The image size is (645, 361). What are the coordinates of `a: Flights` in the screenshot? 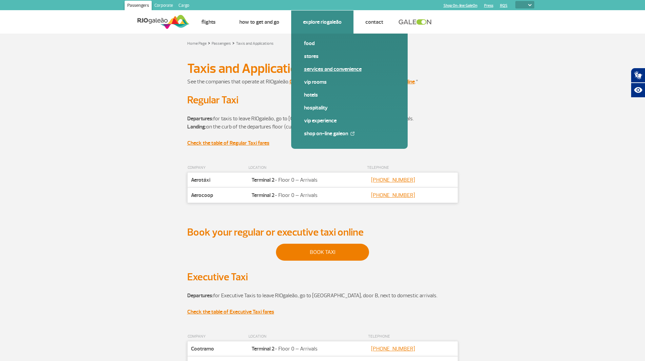 It's located at (209, 22).